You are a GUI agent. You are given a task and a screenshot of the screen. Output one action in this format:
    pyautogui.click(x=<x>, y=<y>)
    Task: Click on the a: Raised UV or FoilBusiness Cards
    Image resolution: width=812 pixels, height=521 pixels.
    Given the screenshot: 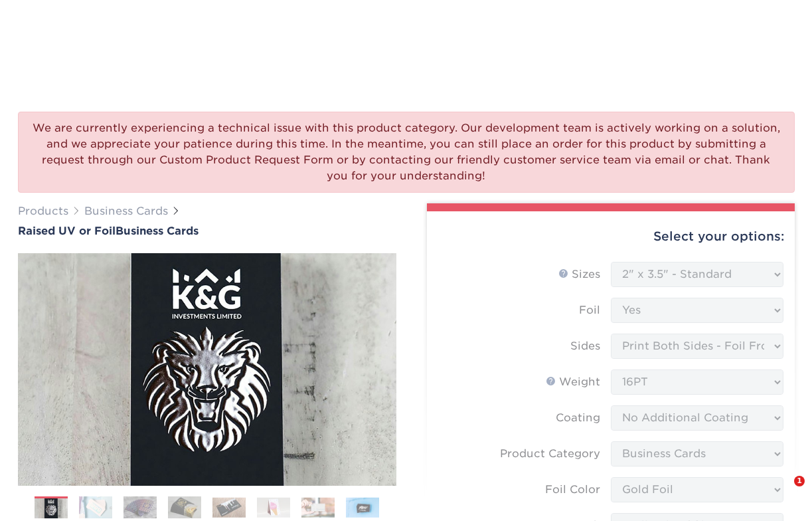 What is the action you would take?
    pyautogui.click(x=207, y=231)
    